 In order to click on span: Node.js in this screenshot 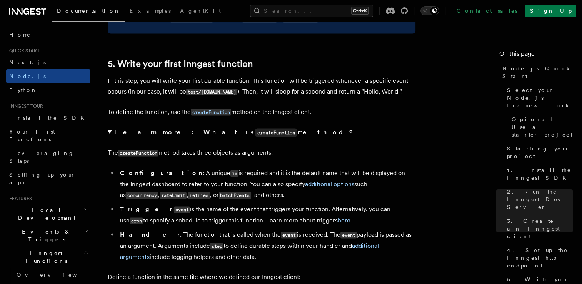, I will do `click(27, 76)`.